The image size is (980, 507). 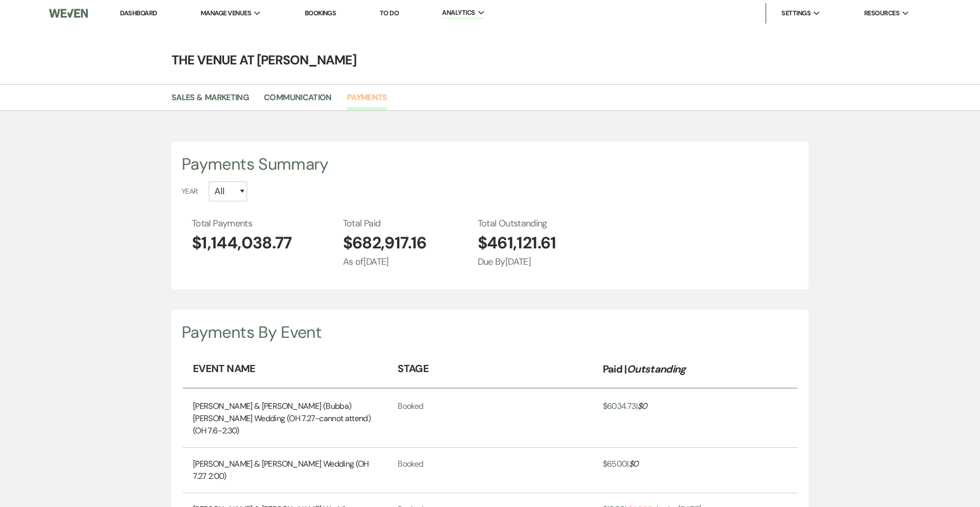 I want to click on span: Settings, so click(x=796, y=13).